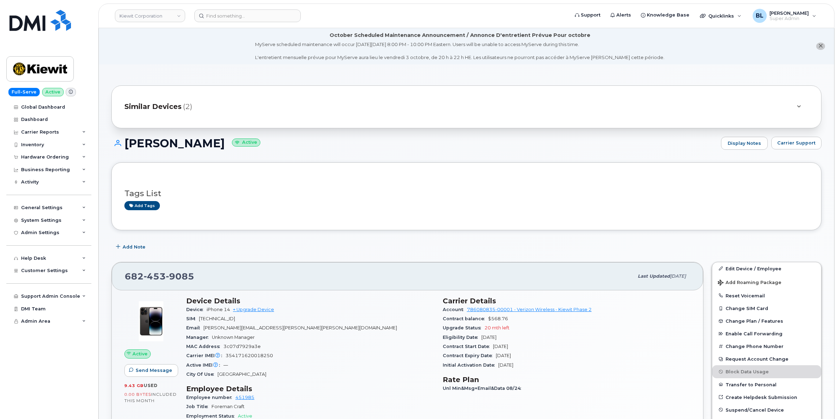  I want to click on span: Contract Expiry Date, so click(469, 355).